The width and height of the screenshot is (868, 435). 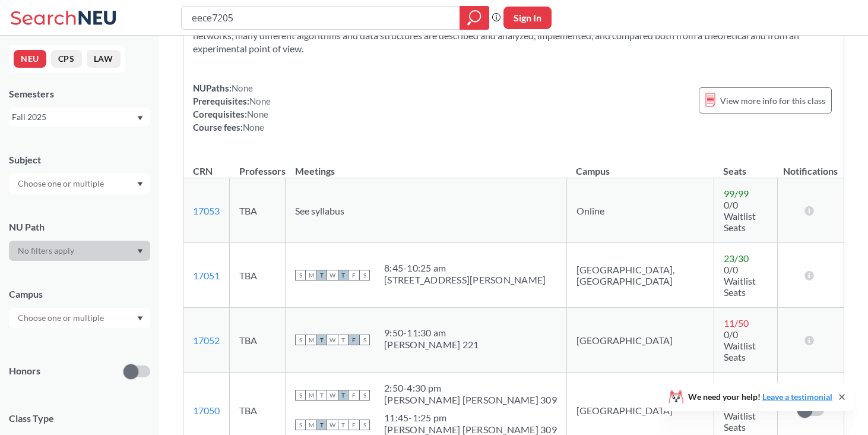 What do you see at coordinates (470, 418) in the screenshot?
I see `div: 11:45 - 1:25 pm` at bounding box center [470, 418].